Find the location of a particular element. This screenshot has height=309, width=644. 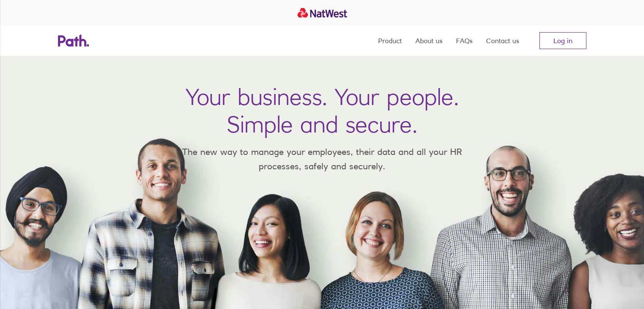

a: FAQs is located at coordinates (464, 41).